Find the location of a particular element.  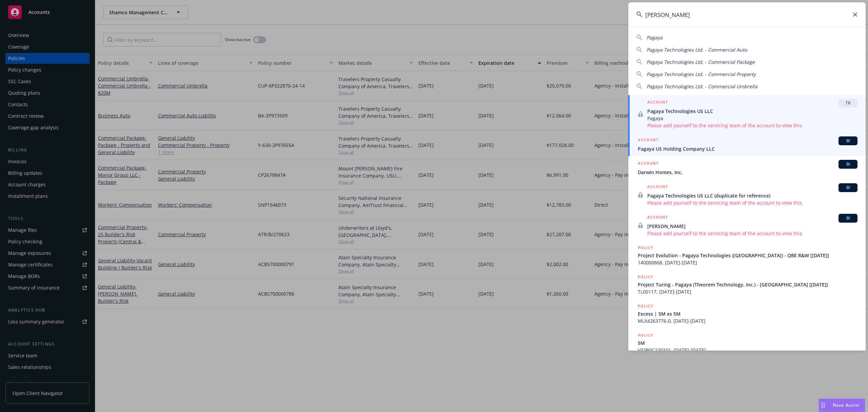

a: ACCOUNTBIPagaya Technologies US LLC (duplicate for reference)Please add yourself to the servicing... is located at coordinates (747, 195).